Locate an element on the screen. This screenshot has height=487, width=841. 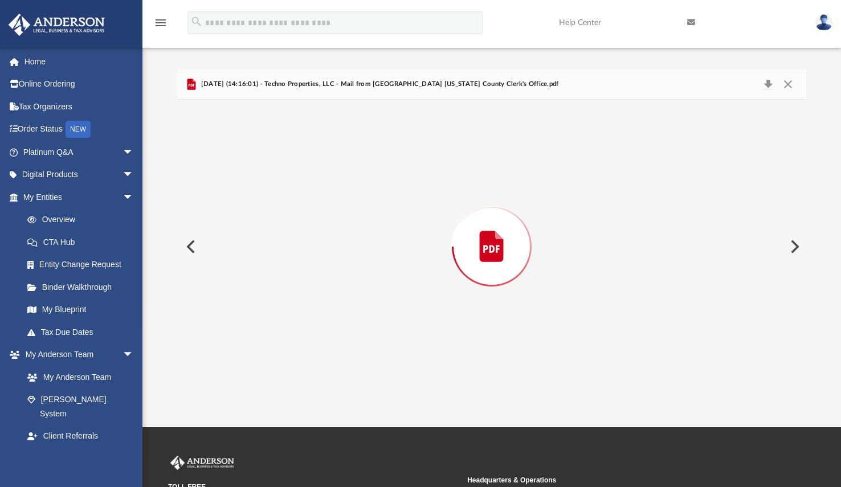
a: Home is located at coordinates (79, 62).